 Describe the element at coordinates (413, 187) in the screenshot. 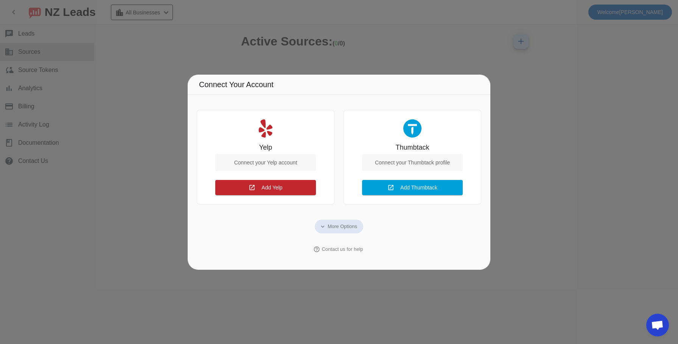

I see `button: Add Thumbtack` at that location.